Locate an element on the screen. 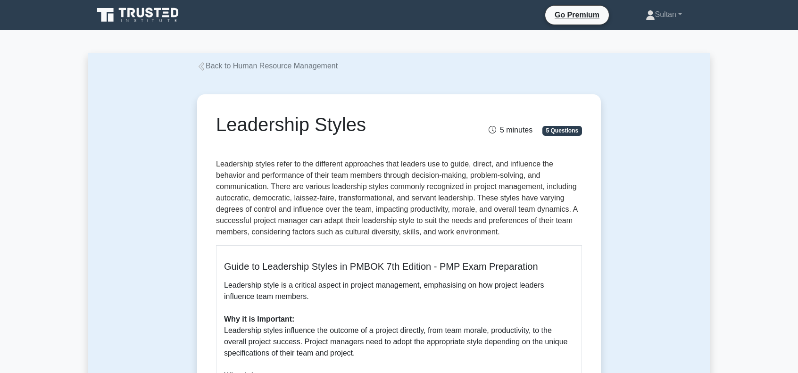 The image size is (798, 373). h5: Guide to Leadership Styles in PMBOK 7th Edition - PMP Exam Preparation is located at coordinates (399, 266).